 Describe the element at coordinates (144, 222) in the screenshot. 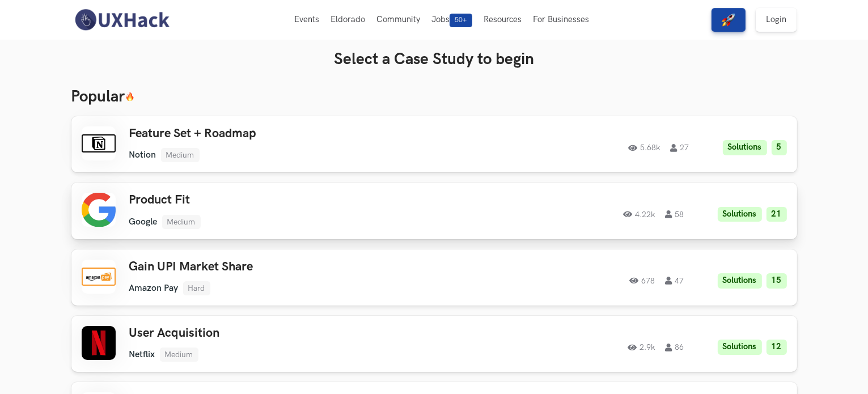

I see `li: Google` at that location.